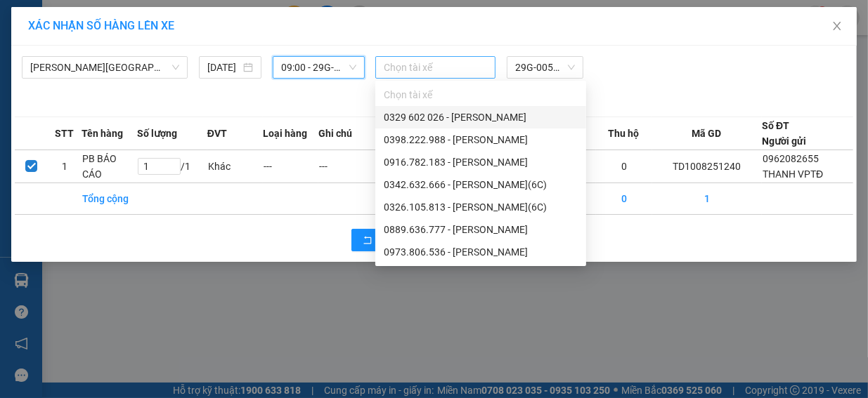 The height and width of the screenshot is (398, 868). I want to click on div: 0889.636.777 - Đặng Văn Huấn, so click(481, 230).